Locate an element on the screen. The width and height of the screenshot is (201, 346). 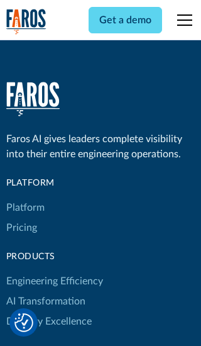
div: menu is located at coordinates (182, 20).